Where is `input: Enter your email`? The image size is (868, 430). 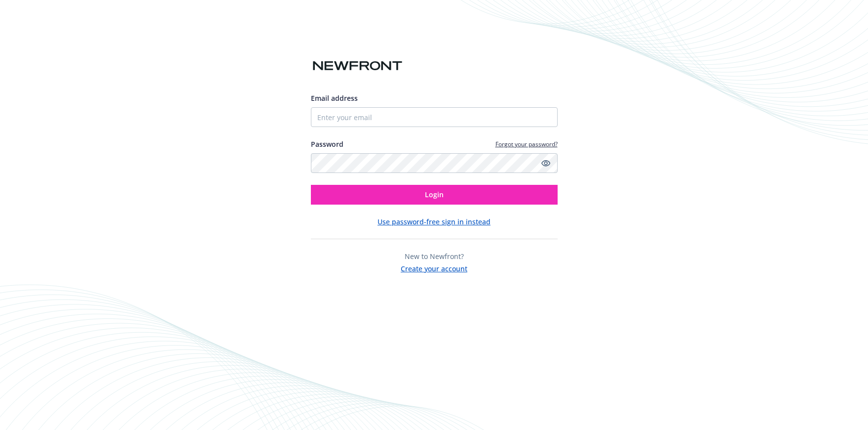
input: Enter your email is located at coordinates (434, 117).